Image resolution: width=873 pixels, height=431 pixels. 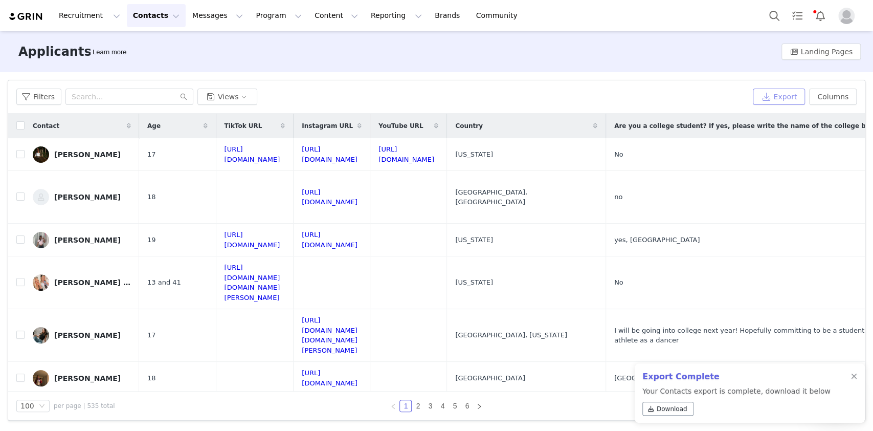 I want to click on button: Filters, so click(x=39, y=97).